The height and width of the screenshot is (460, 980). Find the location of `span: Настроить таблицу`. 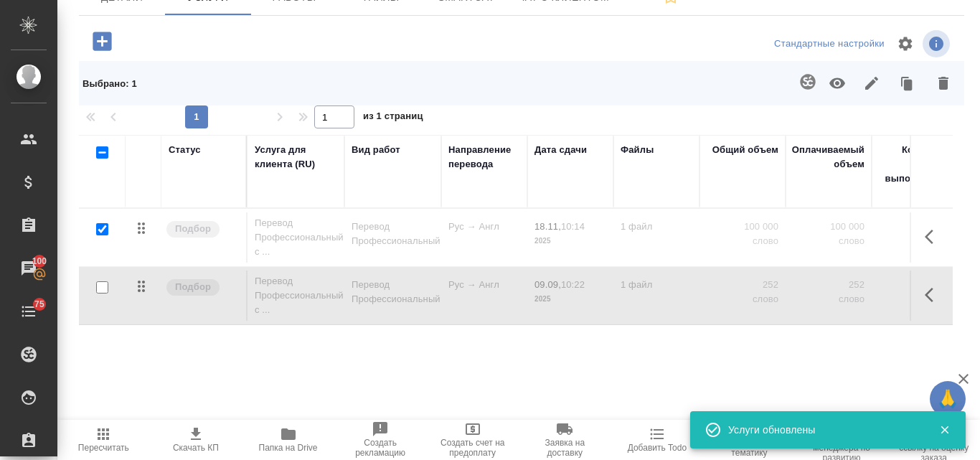

span: Настроить таблицу is located at coordinates (906, 44).